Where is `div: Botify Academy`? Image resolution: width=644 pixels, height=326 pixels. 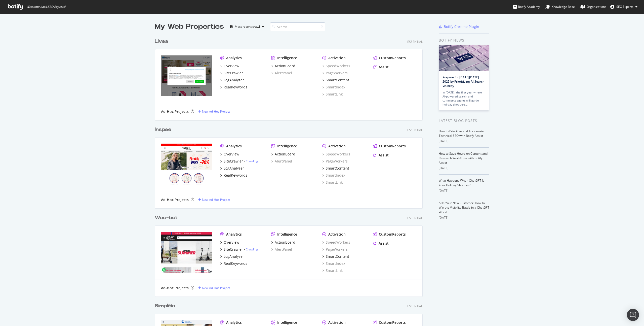
div: Botify Academy is located at coordinates (526, 7).